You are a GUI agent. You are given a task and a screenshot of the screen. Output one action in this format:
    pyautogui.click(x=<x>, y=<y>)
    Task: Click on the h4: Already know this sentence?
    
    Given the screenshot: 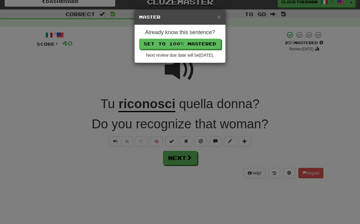 What is the action you would take?
    pyautogui.click(x=180, y=33)
    